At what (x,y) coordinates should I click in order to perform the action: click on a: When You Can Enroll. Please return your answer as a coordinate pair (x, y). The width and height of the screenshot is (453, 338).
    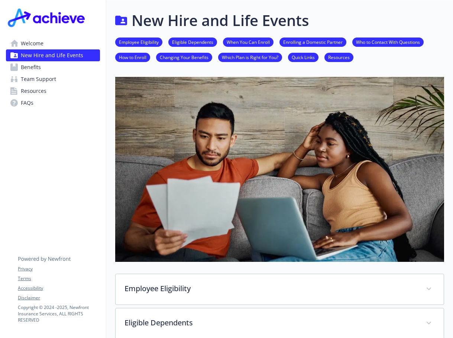
    Looking at the image, I should click on (248, 42).